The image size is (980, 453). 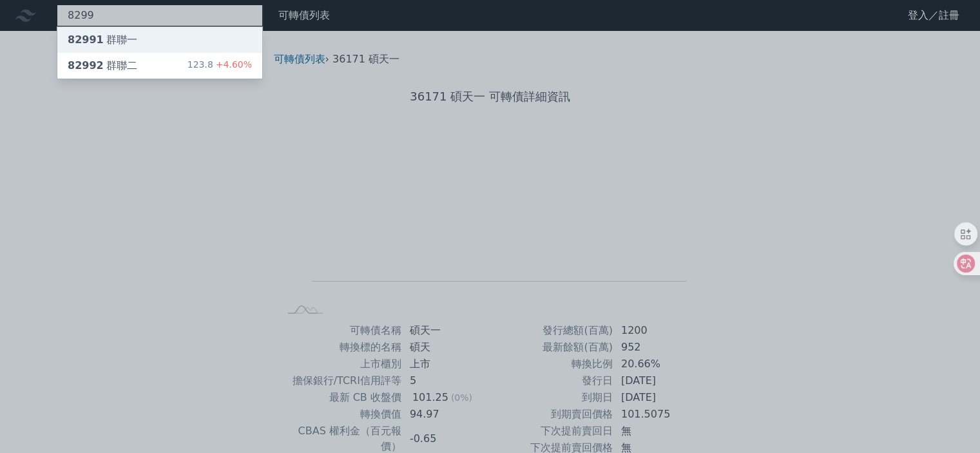 I want to click on div: 群聯一, so click(x=102, y=40).